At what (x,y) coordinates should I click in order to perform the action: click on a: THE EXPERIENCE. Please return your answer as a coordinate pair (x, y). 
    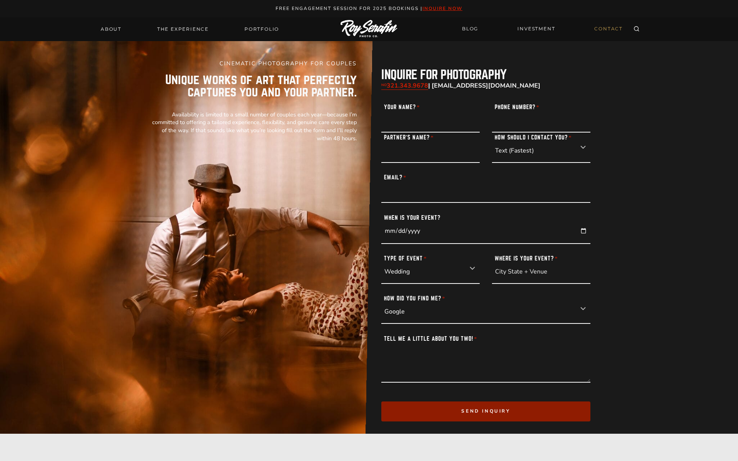
    Looking at the image, I should click on (183, 29).